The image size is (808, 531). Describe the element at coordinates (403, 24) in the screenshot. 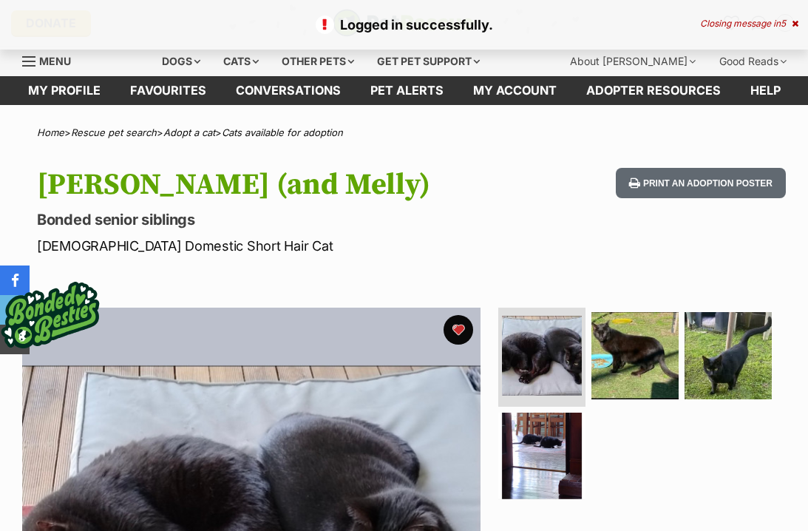

I see `p: Logged in successfully.` at that location.